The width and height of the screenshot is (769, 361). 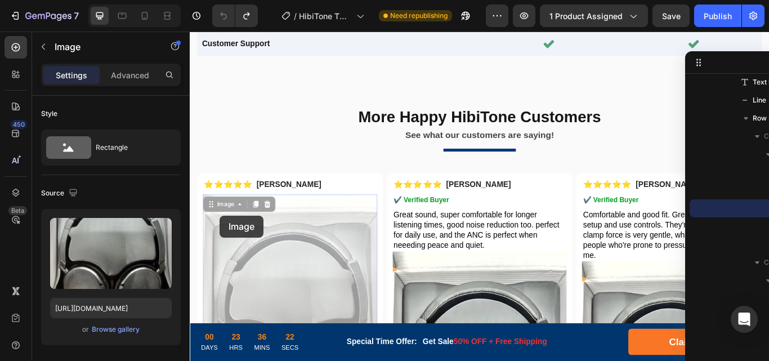 What do you see at coordinates (44, 16) in the screenshot?
I see `button: 7` at bounding box center [44, 16].